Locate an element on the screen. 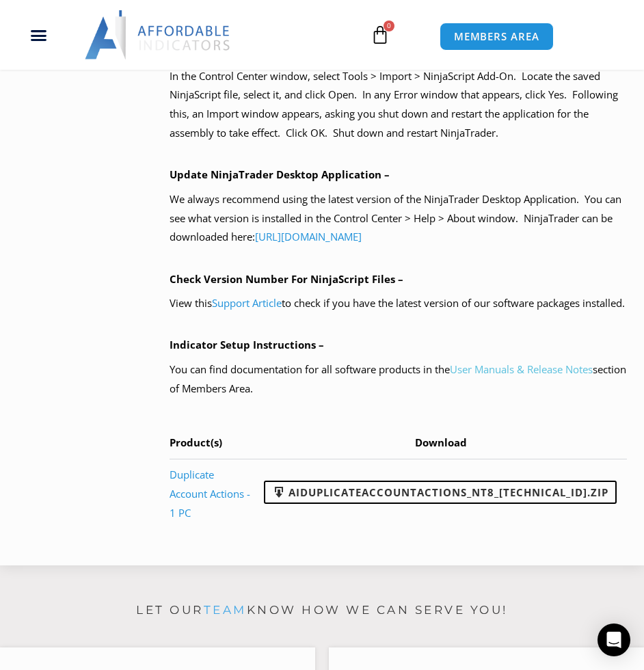 This screenshot has width=644, height=670. span: Download is located at coordinates (441, 442).